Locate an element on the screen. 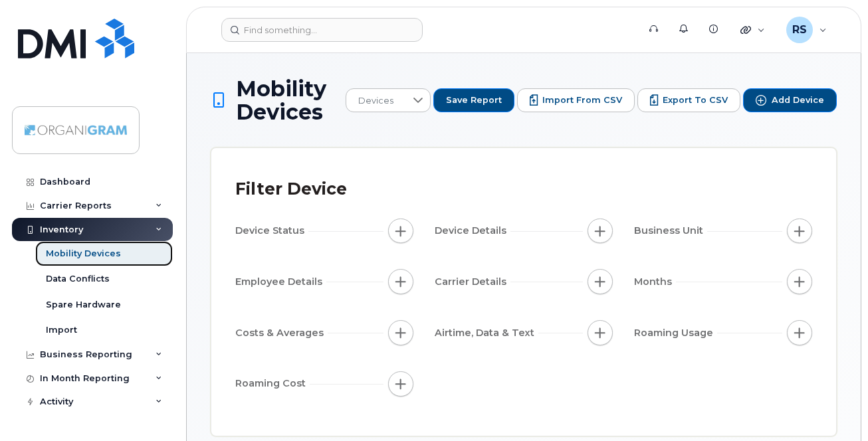 Image resolution: width=868 pixels, height=441 pixels. span: Mobility Devices is located at coordinates (287, 100).